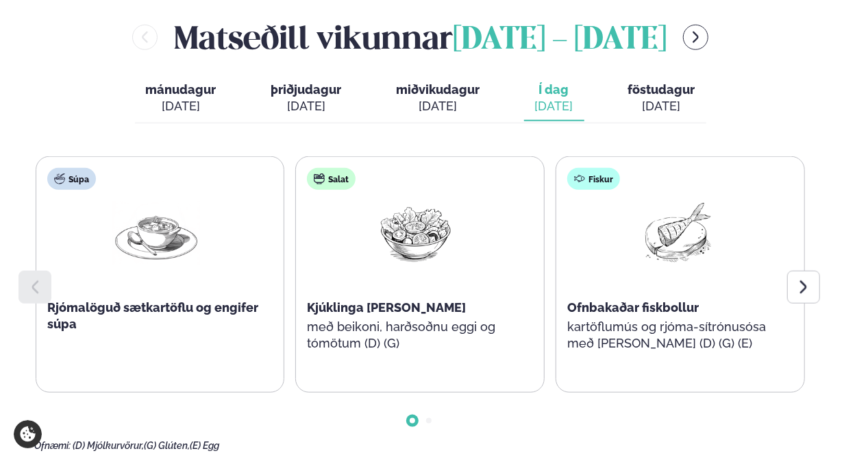  I want to click on span: Go to slide 1, so click(412, 421).